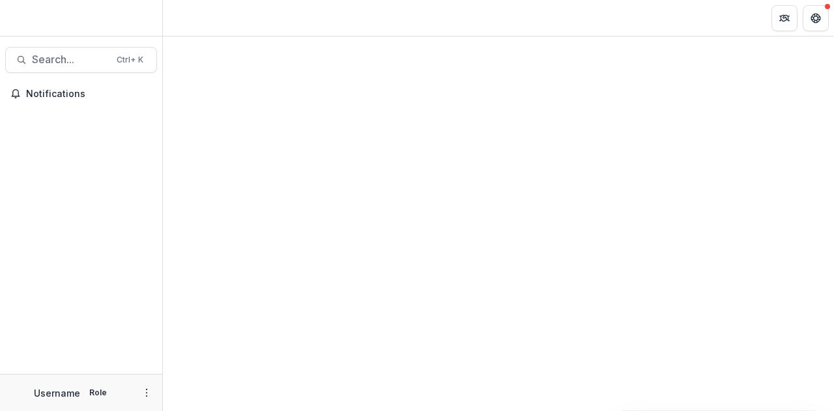 This screenshot has height=411, width=834. What do you see at coordinates (81, 94) in the screenshot?
I see `button: Notifications` at bounding box center [81, 94].